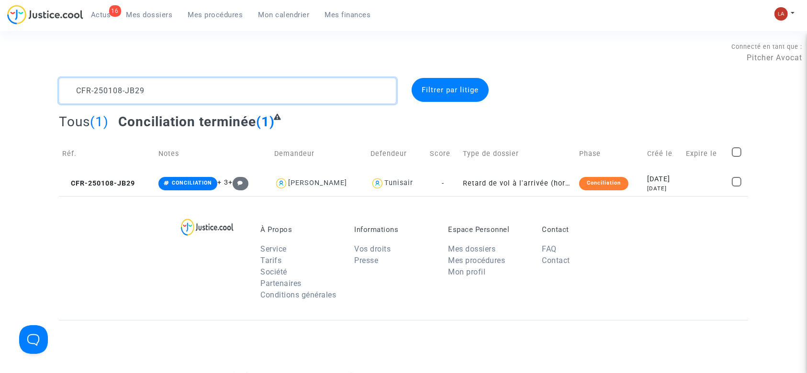 This screenshot has height=373, width=807. I want to click on td: Type de dossier, so click(518, 154).